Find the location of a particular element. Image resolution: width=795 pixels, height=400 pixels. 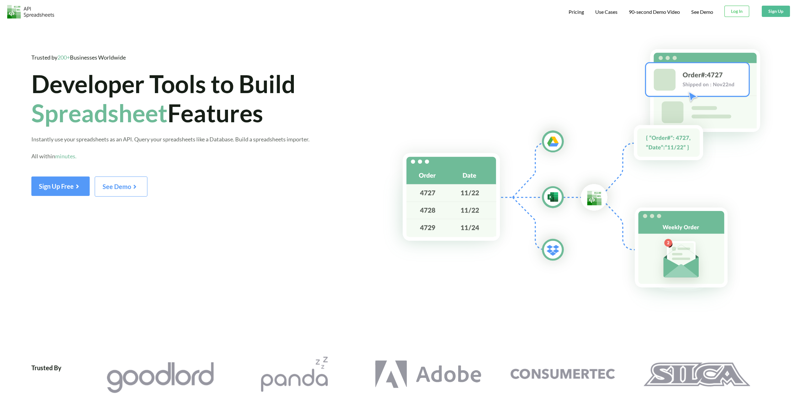

img: Silca Logo is located at coordinates (697, 375).